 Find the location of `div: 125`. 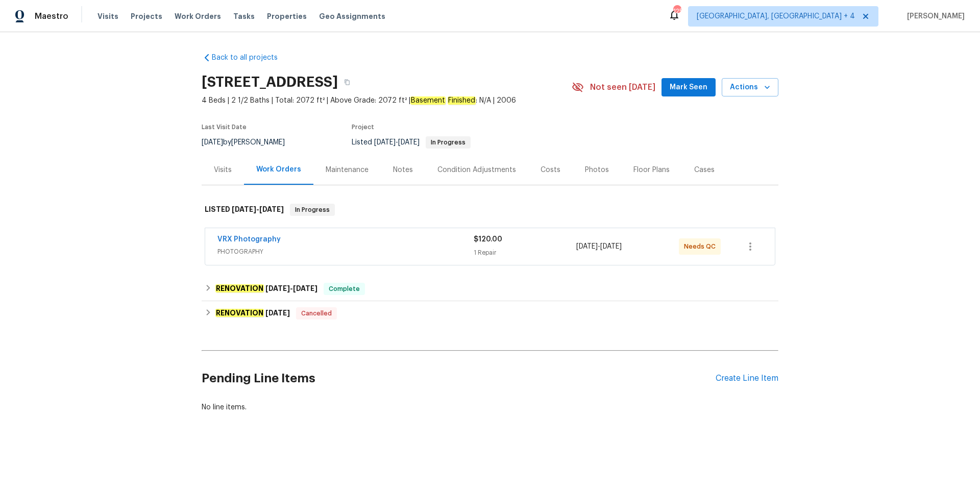

div: 125 is located at coordinates (677, 11).